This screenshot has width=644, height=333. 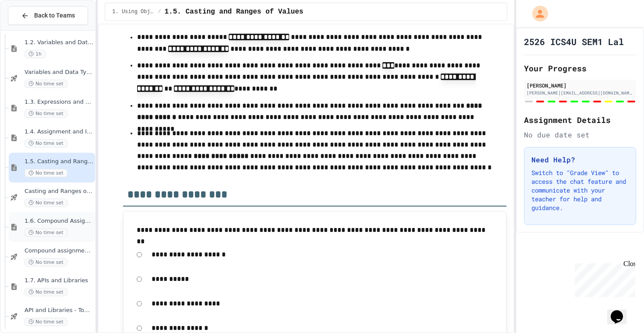 I want to click on span: Variables and Data Types - Quiz, so click(x=59, y=72).